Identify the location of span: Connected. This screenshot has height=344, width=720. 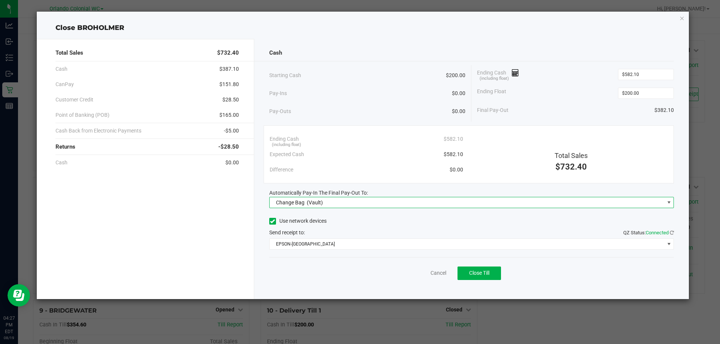
(657, 233).